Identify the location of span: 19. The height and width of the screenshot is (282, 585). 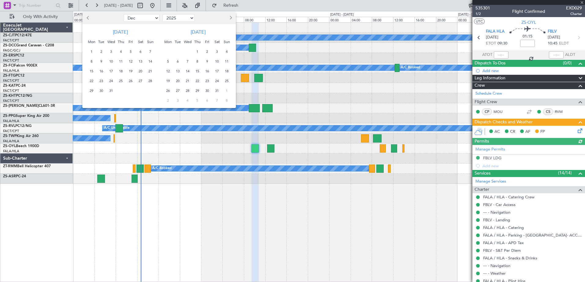
(131, 71).